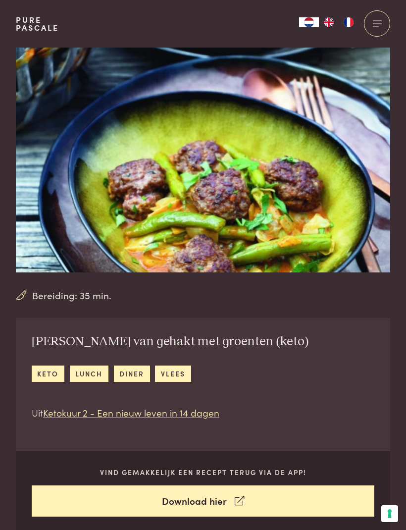  I want to click on a: Ketokuur 2 - Een nieuw leven in 14 dagen, so click(131, 412).